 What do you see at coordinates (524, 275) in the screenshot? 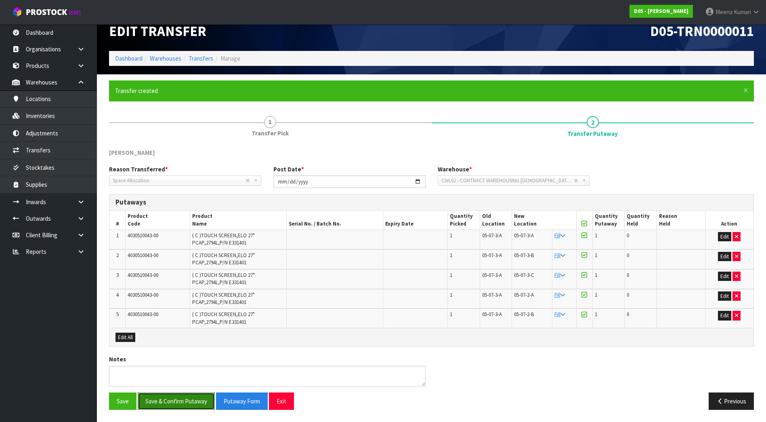
I see `span: 05-07-3-C` at bounding box center [524, 275].